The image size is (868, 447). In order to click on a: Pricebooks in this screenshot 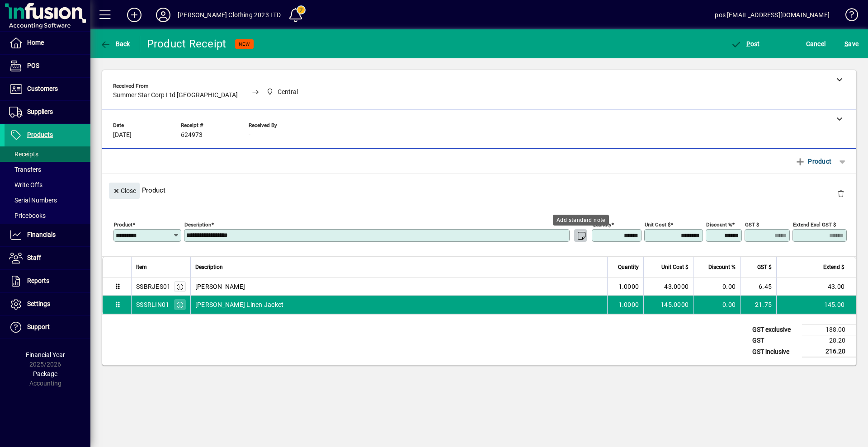, I will do `click(47, 216)`.